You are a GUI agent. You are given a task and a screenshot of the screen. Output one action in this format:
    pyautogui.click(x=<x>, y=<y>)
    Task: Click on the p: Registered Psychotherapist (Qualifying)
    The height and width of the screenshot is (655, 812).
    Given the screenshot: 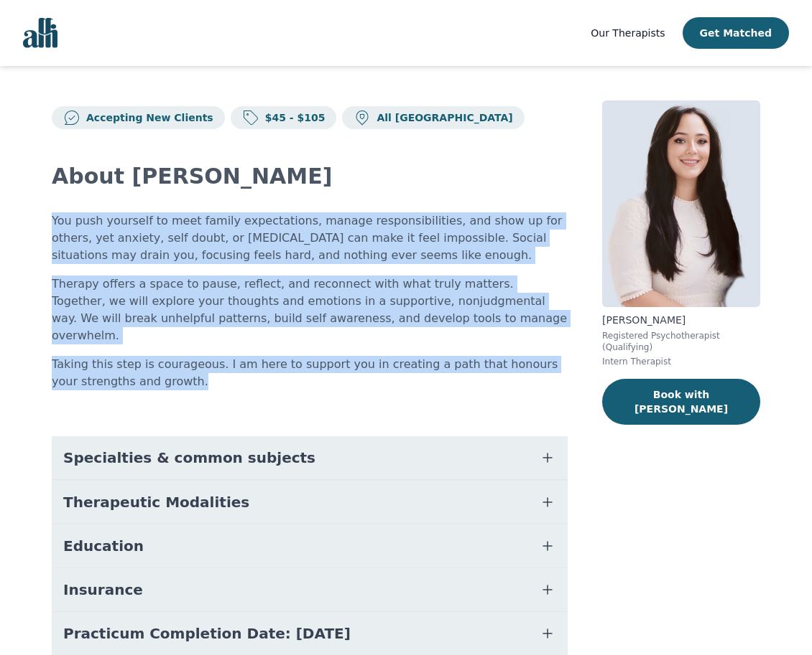 What is the action you would take?
    pyautogui.click(x=681, y=342)
    